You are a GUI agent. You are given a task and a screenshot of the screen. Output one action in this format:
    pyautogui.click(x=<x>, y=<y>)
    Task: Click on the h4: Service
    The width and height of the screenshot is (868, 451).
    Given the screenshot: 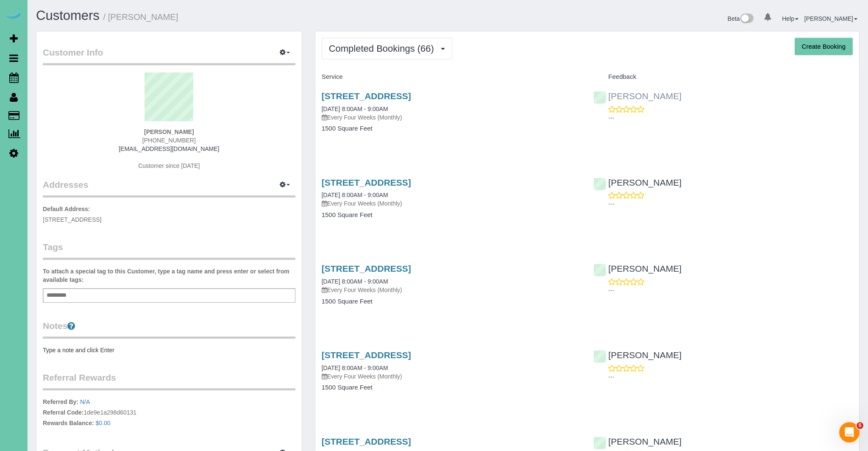 What is the action you would take?
    pyautogui.click(x=451, y=76)
    